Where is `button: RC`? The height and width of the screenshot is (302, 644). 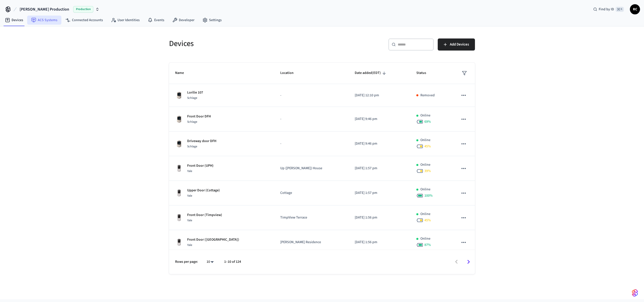 button: RC is located at coordinates (635, 9).